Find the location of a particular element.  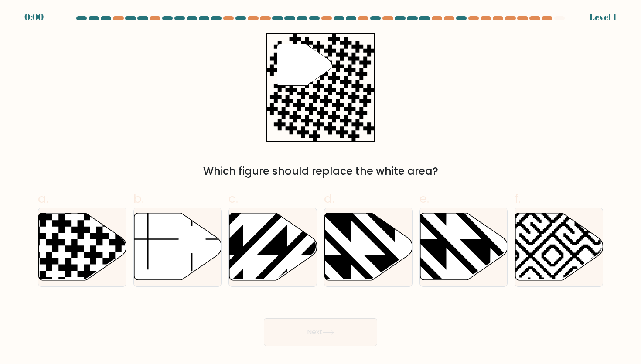

span: d. is located at coordinates (329, 198).